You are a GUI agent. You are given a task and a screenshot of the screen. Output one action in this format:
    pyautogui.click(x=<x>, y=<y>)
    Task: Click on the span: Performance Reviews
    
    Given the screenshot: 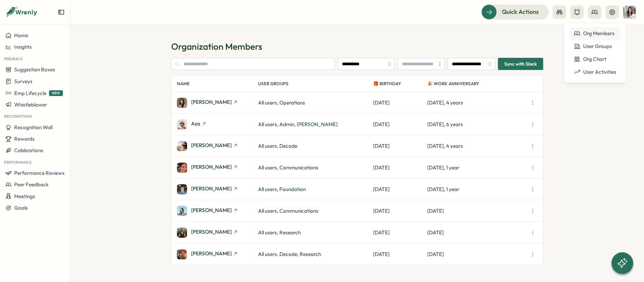 What is the action you would take?
    pyautogui.click(x=39, y=173)
    